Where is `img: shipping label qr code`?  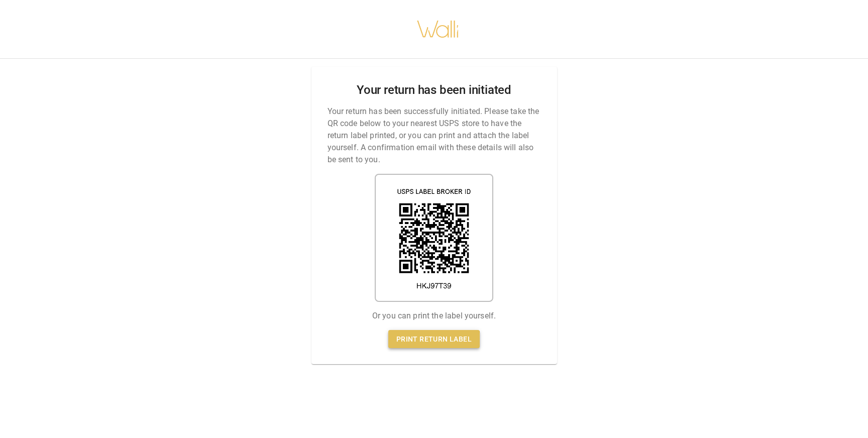 img: shipping label qr code is located at coordinates (434, 237).